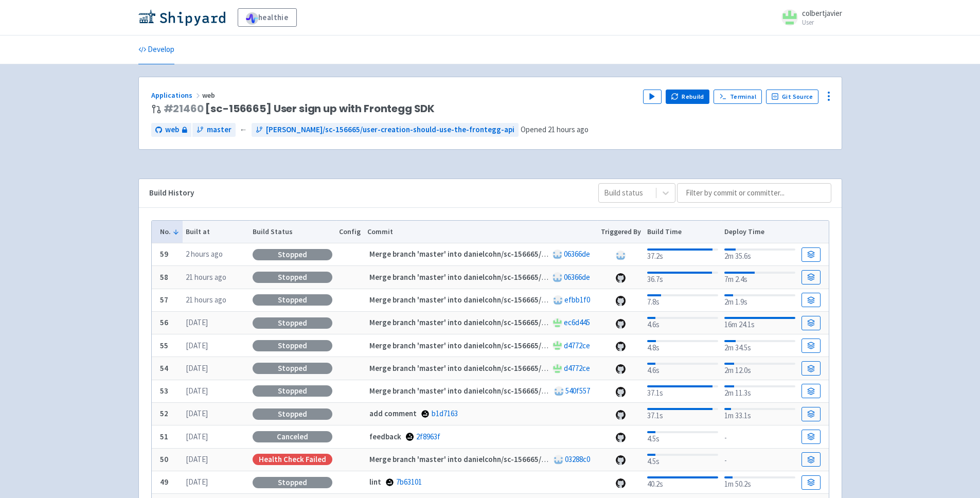  What do you see at coordinates (682, 346) in the screenshot?
I see `div: 4.8s` at bounding box center [682, 346].